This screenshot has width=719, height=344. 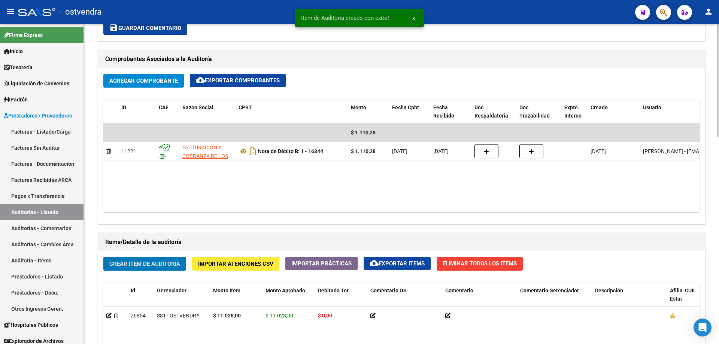 I want to click on div: Open Intercom Messenger, so click(x=703, y=328).